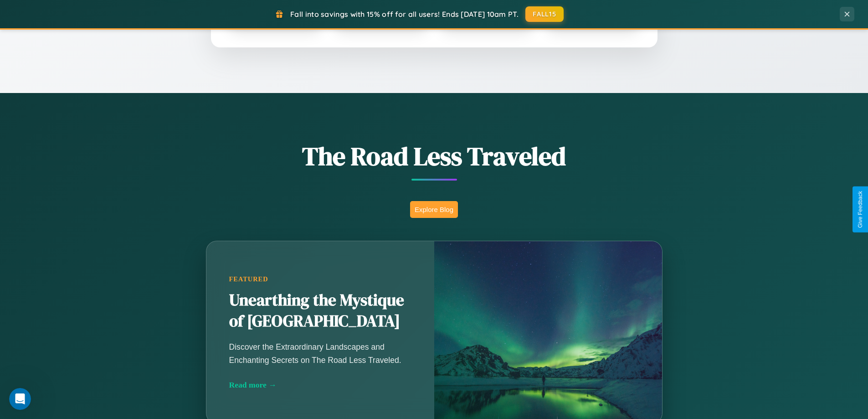 This screenshot has height=419, width=868. I want to click on button: Explore Blog, so click(434, 210).